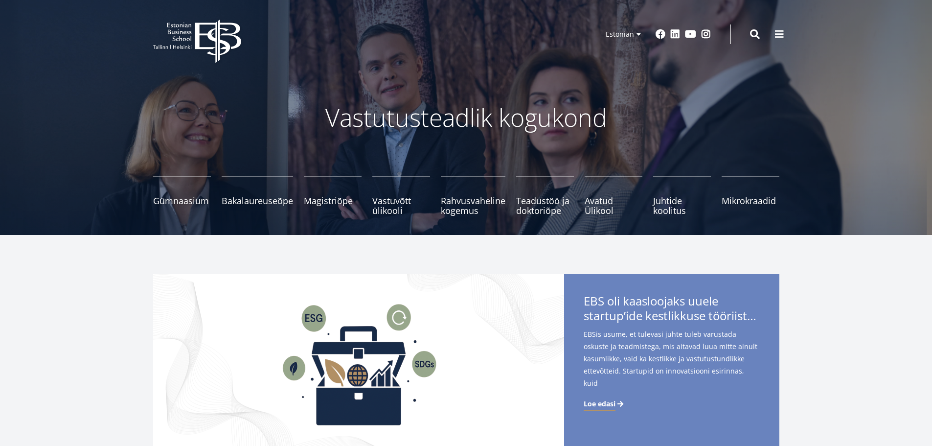  What do you see at coordinates (613, 205) in the screenshot?
I see `span: Avatud Ülikool` at bounding box center [613, 205].